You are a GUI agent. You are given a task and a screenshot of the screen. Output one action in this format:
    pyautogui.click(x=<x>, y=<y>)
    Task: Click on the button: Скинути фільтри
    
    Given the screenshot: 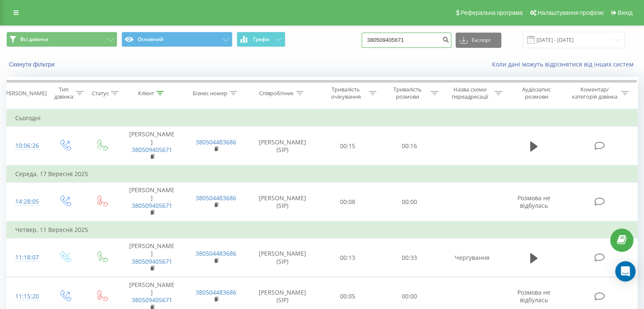 What is the action you would take?
    pyautogui.click(x=33, y=64)
    